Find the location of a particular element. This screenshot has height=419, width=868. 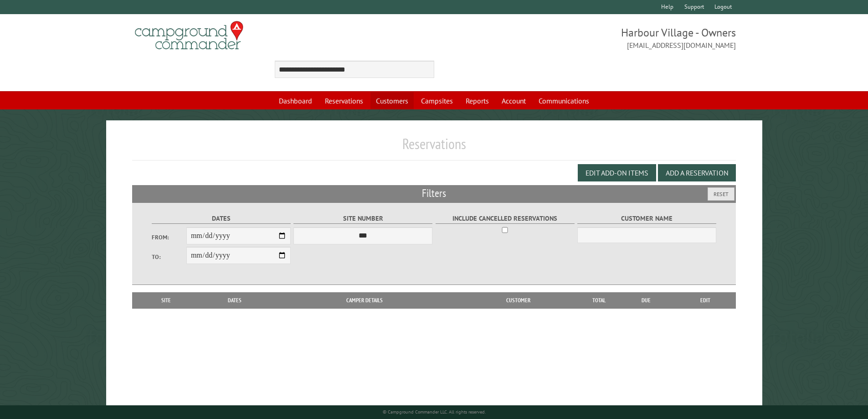

th: Customer is located at coordinates (518, 300).